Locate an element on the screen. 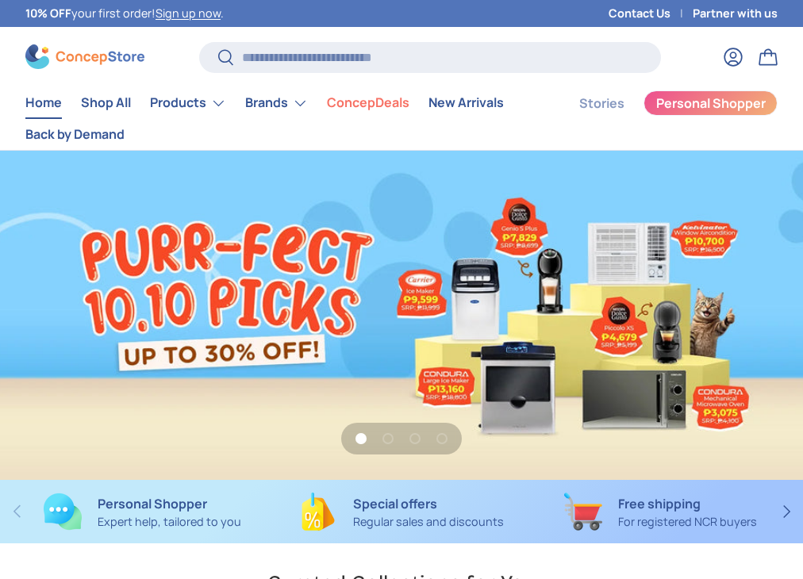 Image resolution: width=803 pixels, height=579 pixels. a: Sign up now is located at coordinates (188, 13).